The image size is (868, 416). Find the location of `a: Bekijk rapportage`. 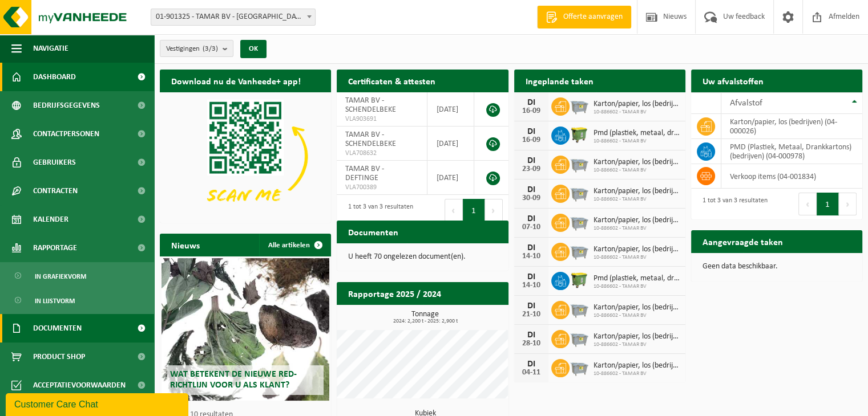

a: Bekijk rapportage is located at coordinates (465, 316).